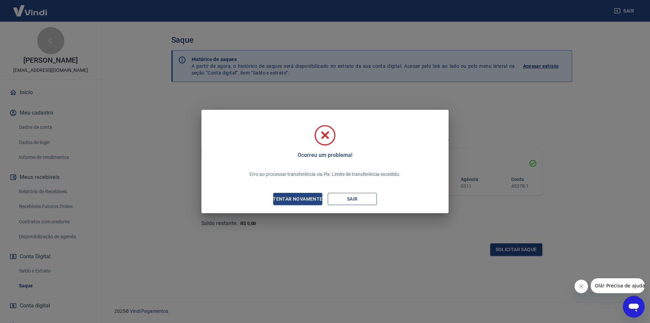  I want to click on div: Tentar novamente, so click(298, 199).